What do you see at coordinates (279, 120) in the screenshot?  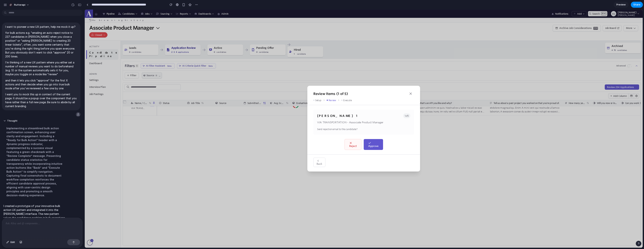 I see `p: Send rejection email to this candidate?` at bounding box center [279, 120].